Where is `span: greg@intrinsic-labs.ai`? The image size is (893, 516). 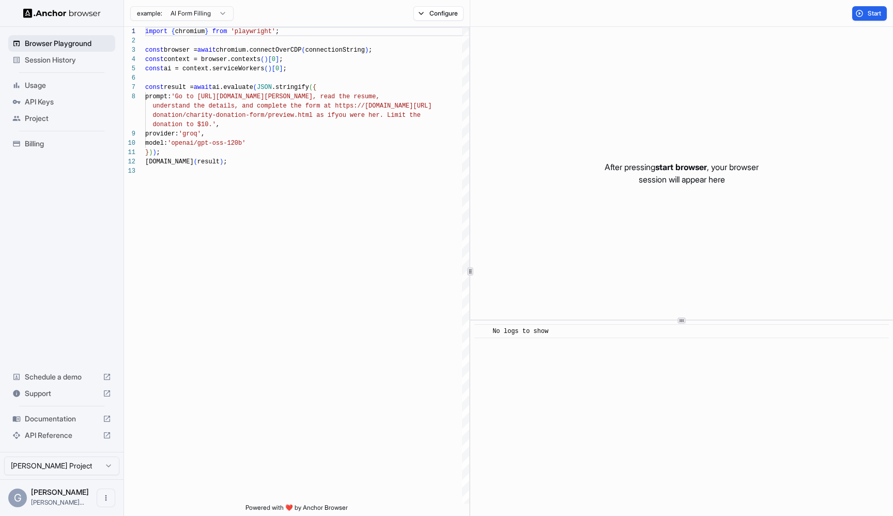 span: greg@intrinsic-labs.ai is located at coordinates (57, 502).